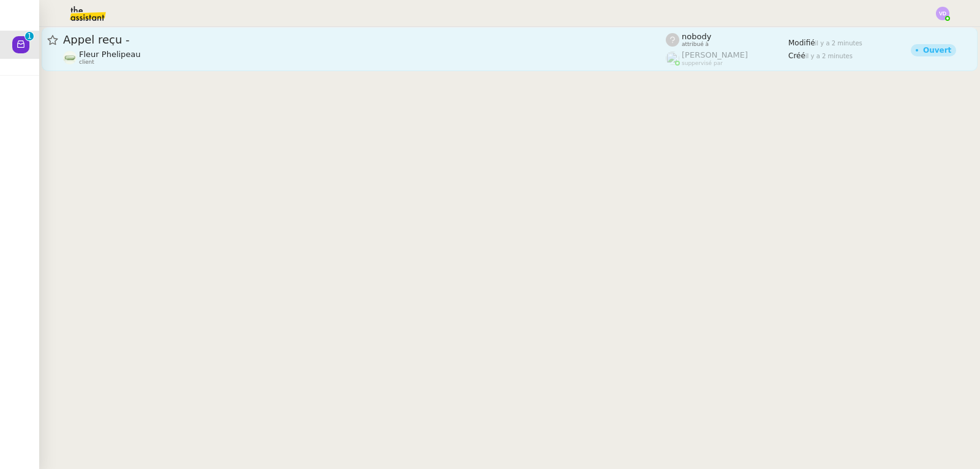 The image size is (980, 469). What do you see at coordinates (30, 36) in the screenshot?
I see `nz-badge-sup: 1` at bounding box center [30, 36].